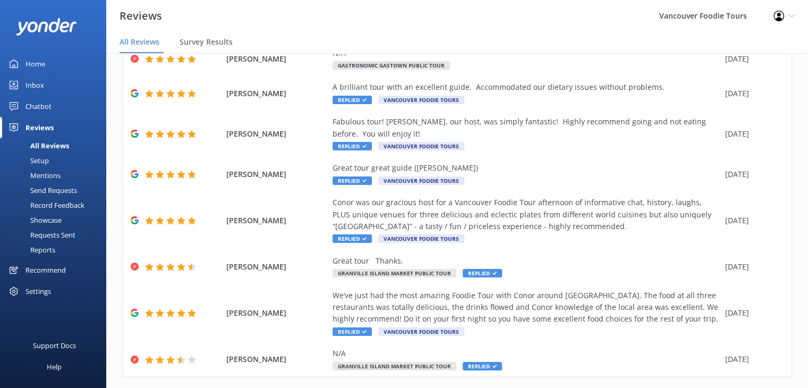 The width and height of the screenshot is (808, 388). What do you see at coordinates (28, 160) in the screenshot?
I see `div: Setup` at bounding box center [28, 160].